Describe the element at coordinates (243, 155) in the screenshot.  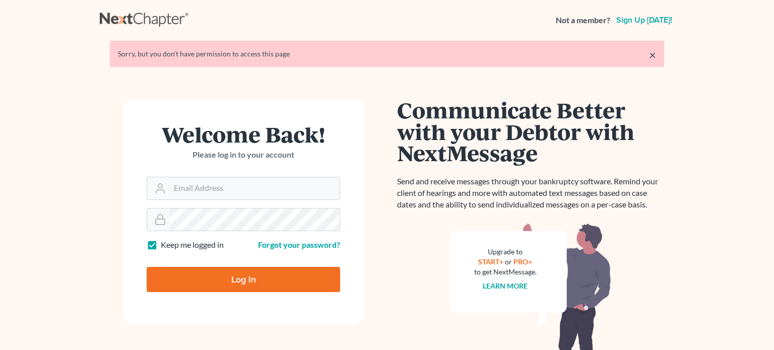
I see `p: Please log in to your account` at that location.